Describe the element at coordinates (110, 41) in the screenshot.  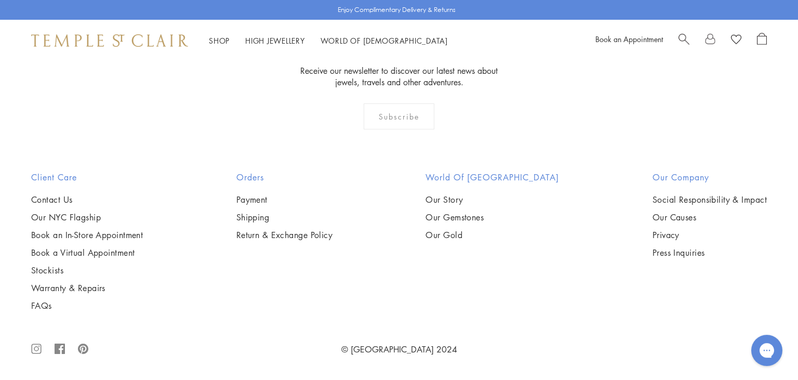
I see `img: Temple St. Clair` at that location.